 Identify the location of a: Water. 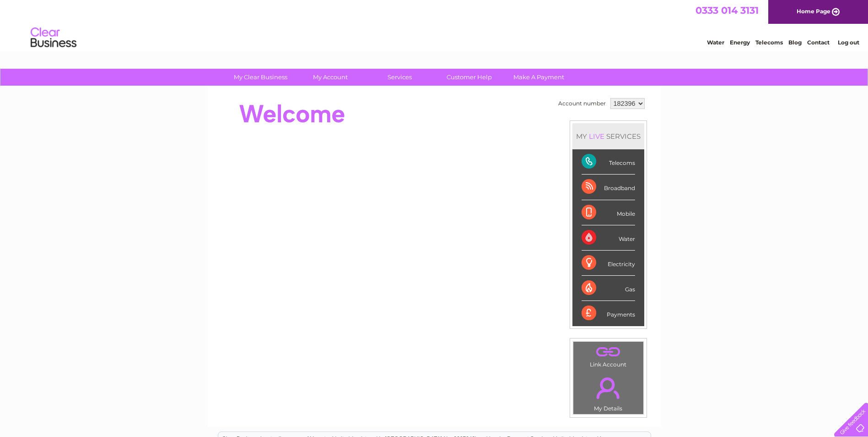
(716, 42).